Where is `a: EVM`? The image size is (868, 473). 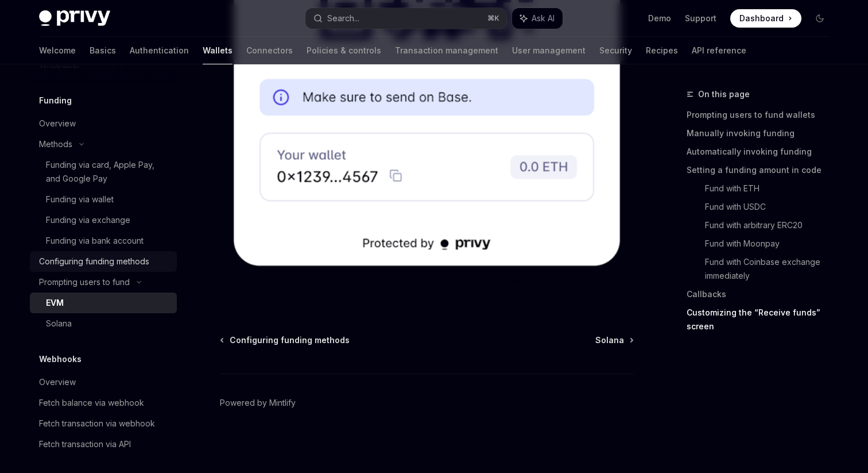 a: EVM is located at coordinates (103, 303).